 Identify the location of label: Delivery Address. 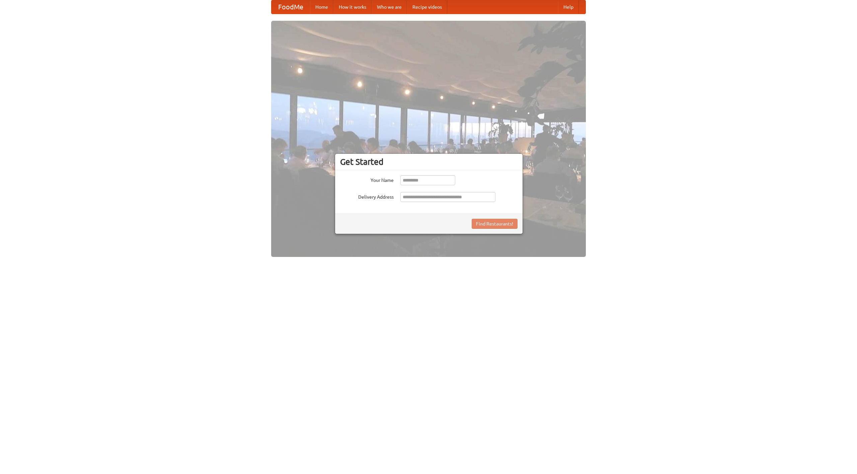
(367, 196).